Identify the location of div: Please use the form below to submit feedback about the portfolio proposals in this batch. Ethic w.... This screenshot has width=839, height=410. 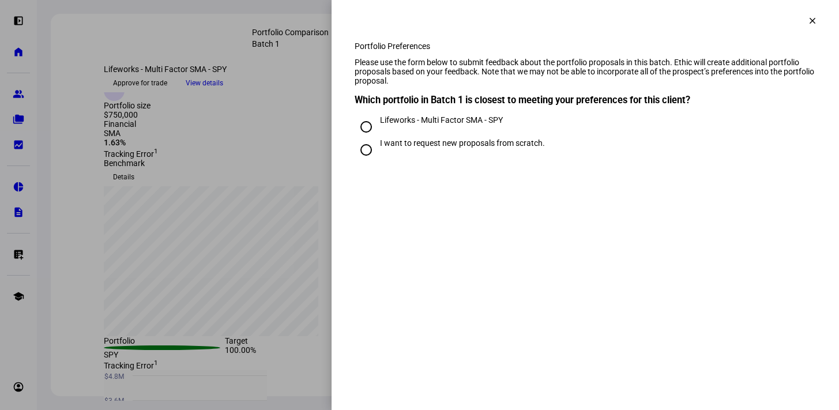
(585, 71).